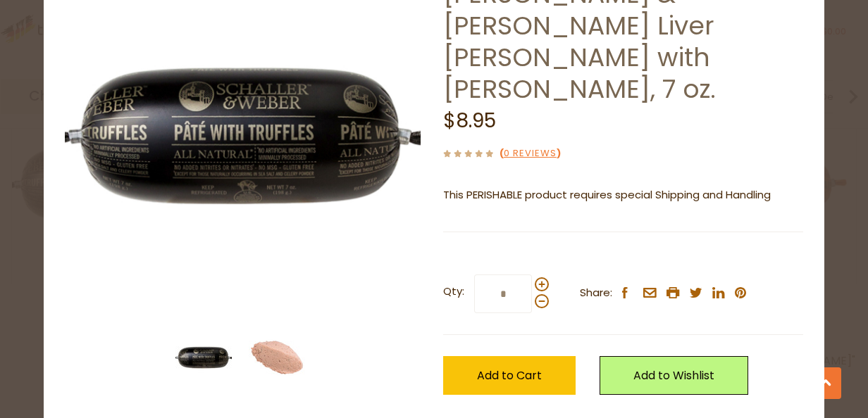 The width and height of the screenshot is (868, 418). Describe the element at coordinates (510, 376) in the screenshot. I see `span: Add to Cart` at that location.